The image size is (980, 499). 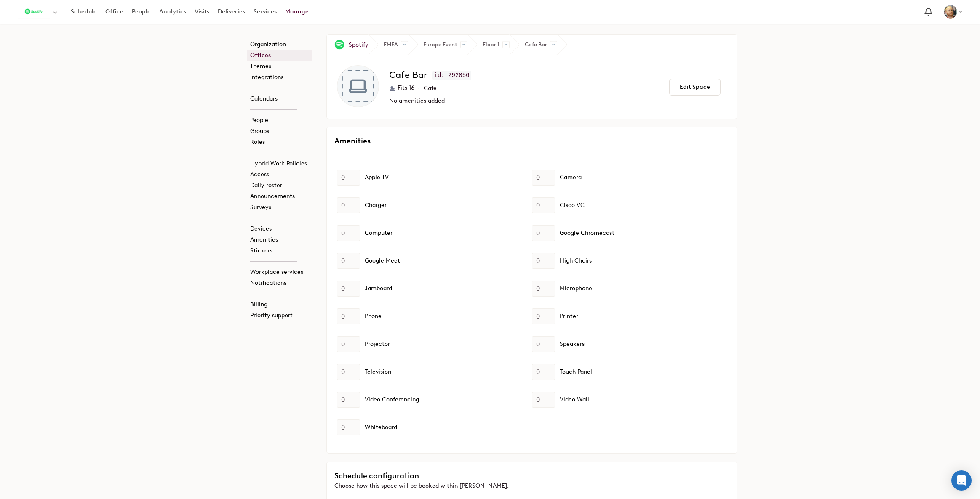 What do you see at coordinates (430, 88) in the screenshot?
I see `span: Cafe` at bounding box center [430, 88].